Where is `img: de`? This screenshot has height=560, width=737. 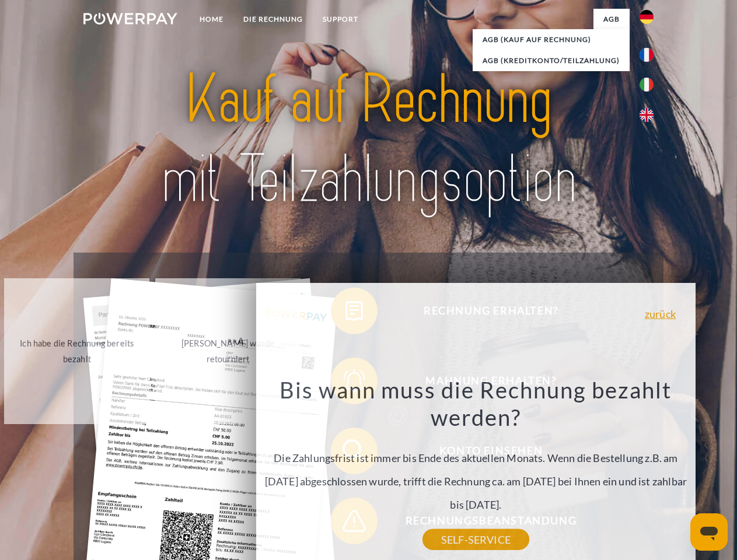 img: de is located at coordinates (646, 17).